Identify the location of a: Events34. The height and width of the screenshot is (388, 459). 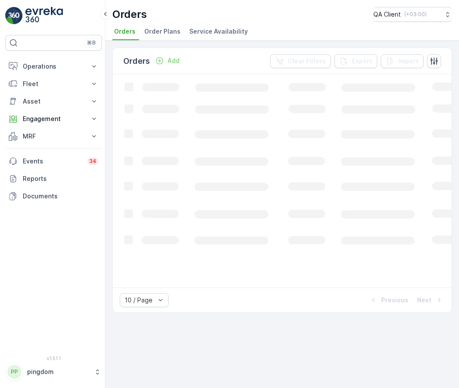
(53, 161).